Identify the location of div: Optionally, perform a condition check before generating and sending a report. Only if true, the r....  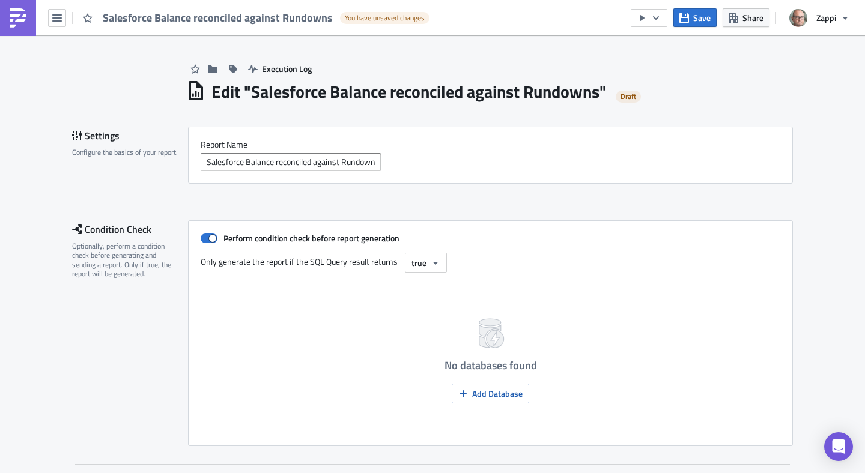
(126, 260).